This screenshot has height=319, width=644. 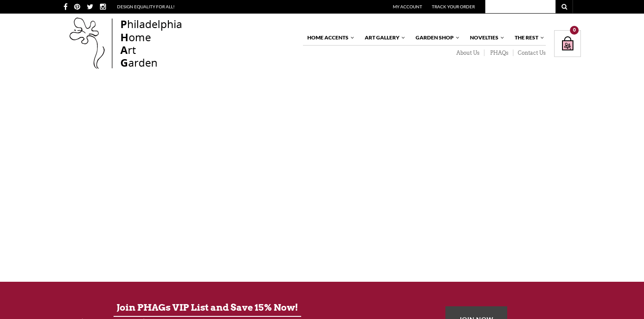 I want to click on div: 0, so click(x=574, y=30).